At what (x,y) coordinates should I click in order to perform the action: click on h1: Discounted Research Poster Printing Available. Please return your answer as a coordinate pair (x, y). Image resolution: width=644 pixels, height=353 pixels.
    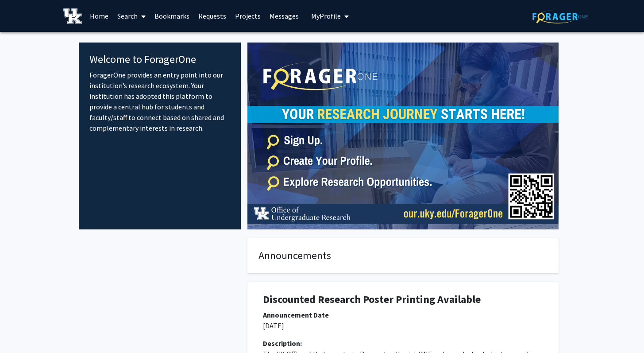
    Looking at the image, I should click on (402, 299).